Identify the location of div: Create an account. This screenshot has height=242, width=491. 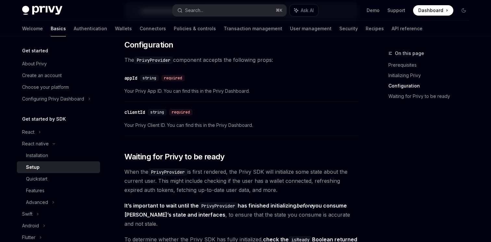
(42, 75).